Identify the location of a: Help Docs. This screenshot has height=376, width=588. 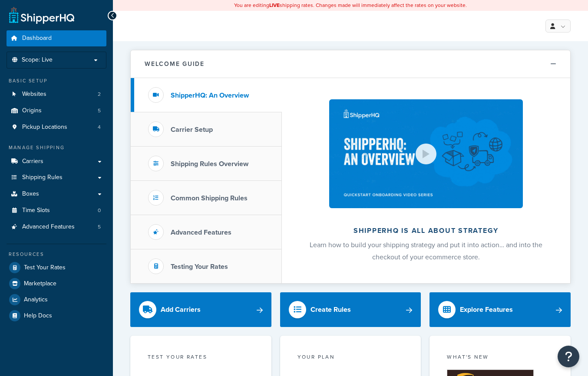
(56, 316).